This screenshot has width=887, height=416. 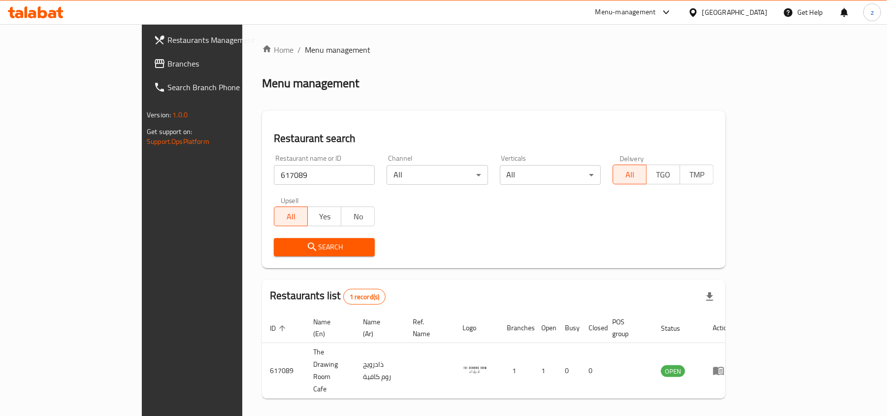 What do you see at coordinates (569, 328) in the screenshot?
I see `th: Busy` at bounding box center [569, 328].